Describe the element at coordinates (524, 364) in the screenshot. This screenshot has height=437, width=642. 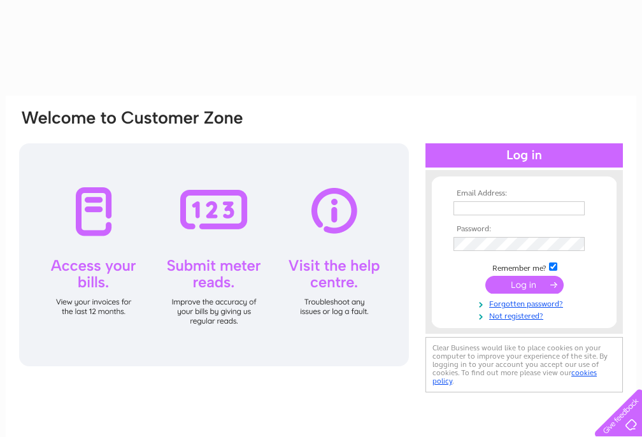
I see `div: Clear Business would like to place cookies on your computer to improve your experience of the sit...` at that location.